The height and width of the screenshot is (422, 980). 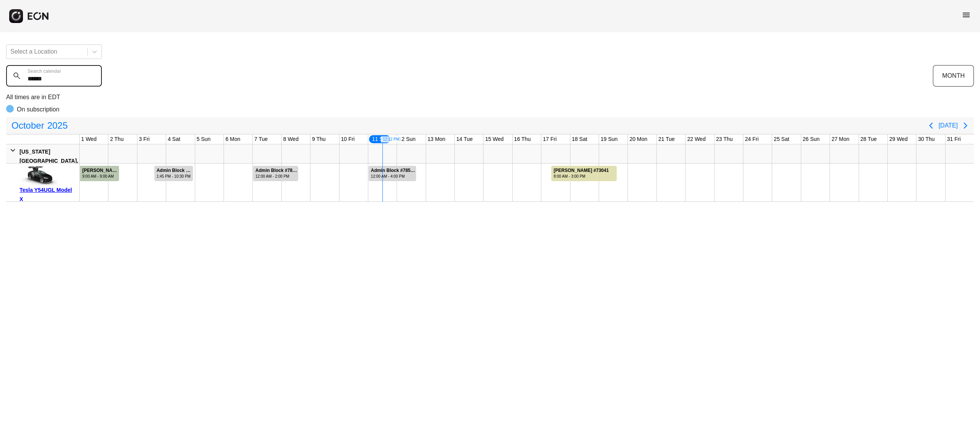 What do you see at coordinates (494, 139) in the screenshot?
I see `div: 15 Wed` at bounding box center [494, 139].